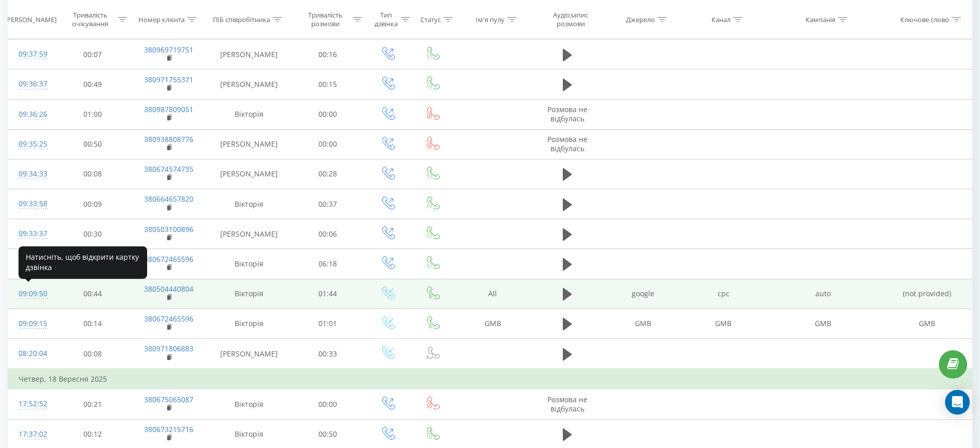 This screenshot has width=980, height=448. I want to click on div: 09:33:58, so click(32, 204).